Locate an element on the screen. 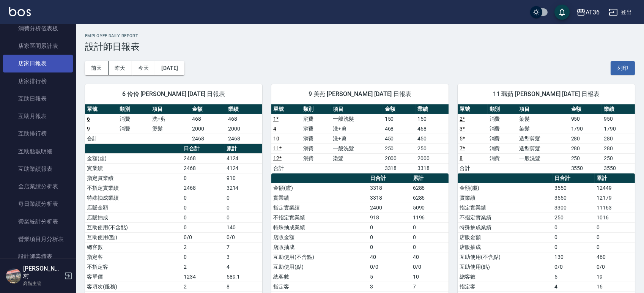 The height and width of the screenshot is (293, 644). td: 不指定實業績 is located at coordinates (320, 218).